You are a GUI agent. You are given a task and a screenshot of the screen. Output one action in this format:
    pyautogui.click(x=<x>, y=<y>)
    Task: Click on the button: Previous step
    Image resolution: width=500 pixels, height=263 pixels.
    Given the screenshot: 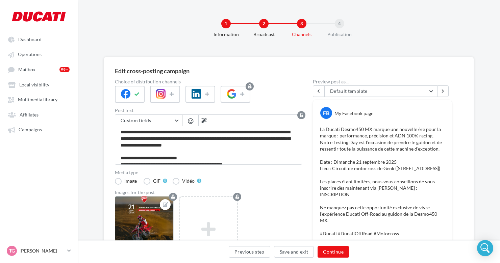 What is the action you would take?
    pyautogui.click(x=249, y=252)
    